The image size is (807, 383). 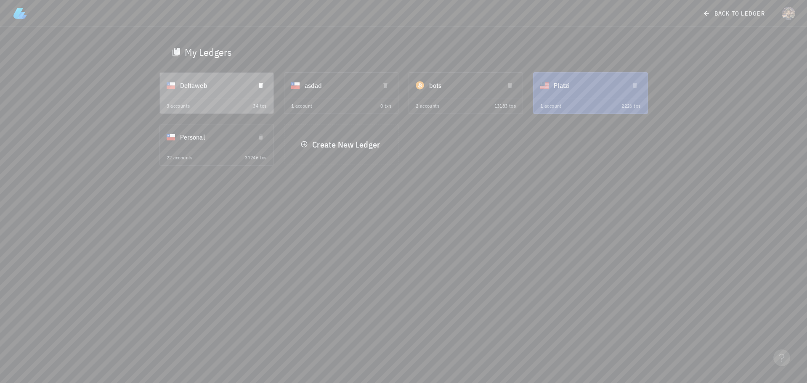 What do you see at coordinates (256, 158) in the screenshot?
I see `div: 37246 txs` at bounding box center [256, 158].